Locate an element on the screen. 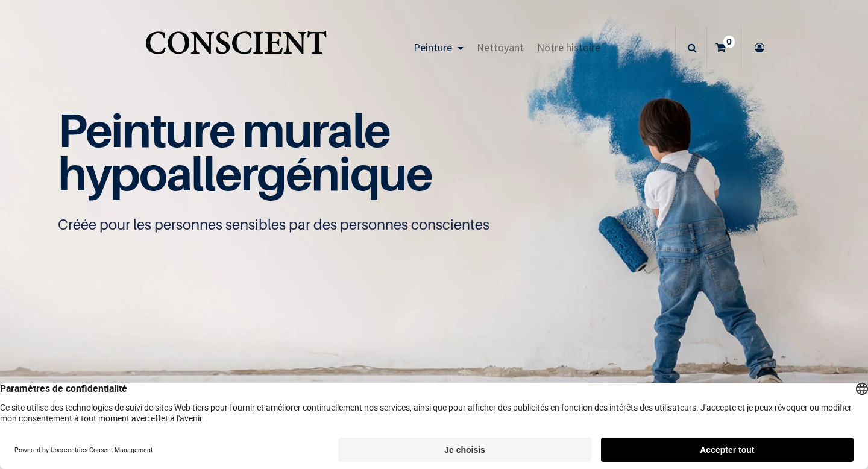 The height and width of the screenshot is (469, 868). sup: 0 is located at coordinates (729, 41).